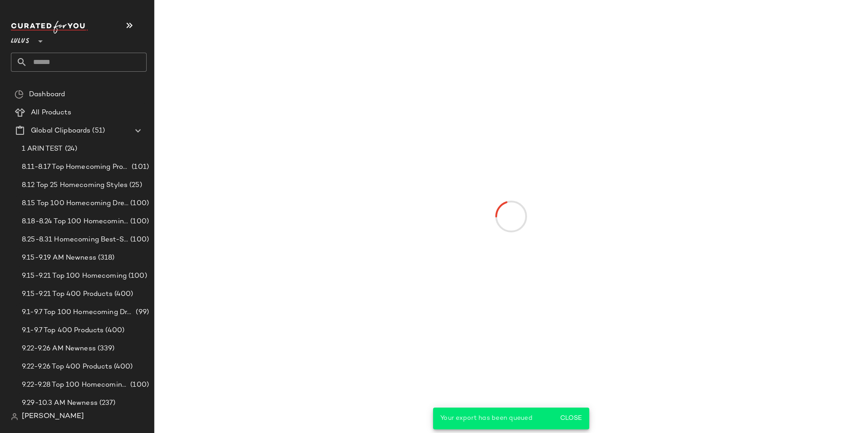 This screenshot has height=433, width=868. I want to click on span: (25), so click(135, 185).